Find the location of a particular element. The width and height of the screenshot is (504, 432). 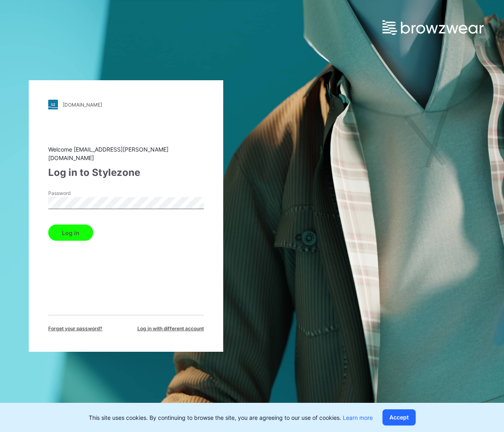

button: Accept is located at coordinates (399, 417).